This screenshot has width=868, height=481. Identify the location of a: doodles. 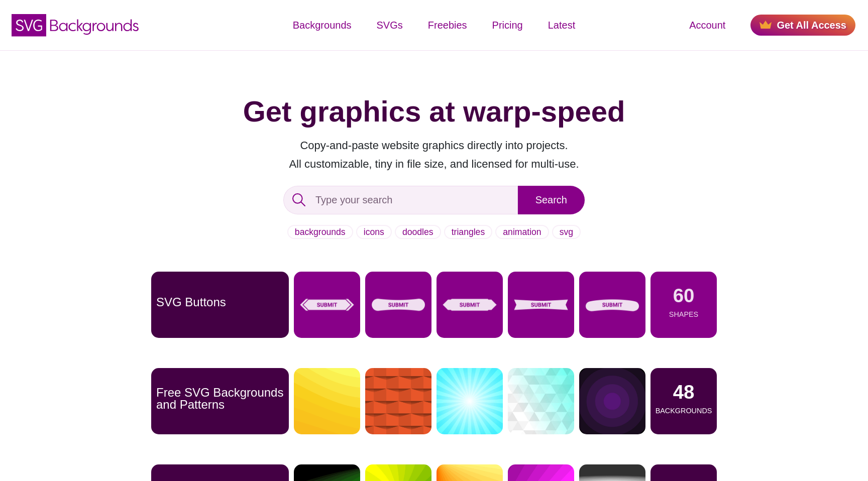
(418, 232).